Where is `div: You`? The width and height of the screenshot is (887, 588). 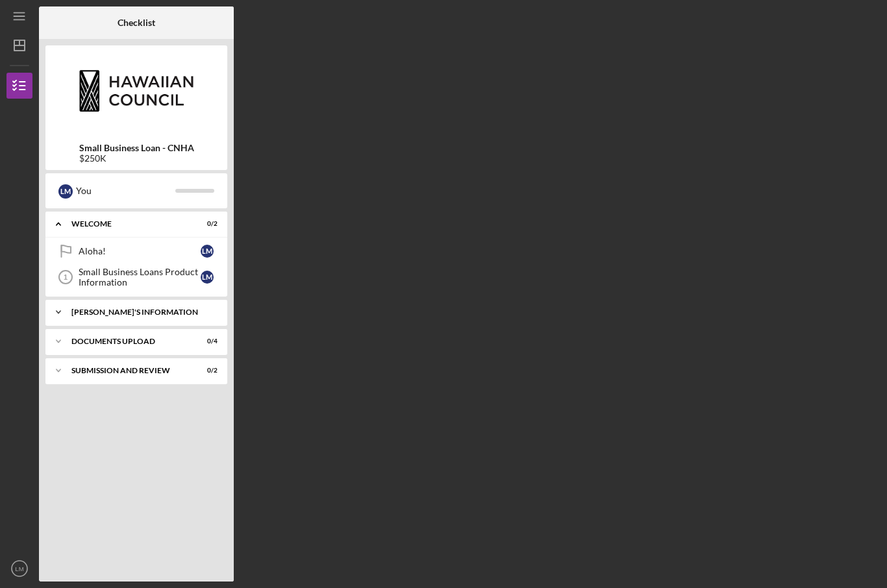 div: You is located at coordinates (126, 191).